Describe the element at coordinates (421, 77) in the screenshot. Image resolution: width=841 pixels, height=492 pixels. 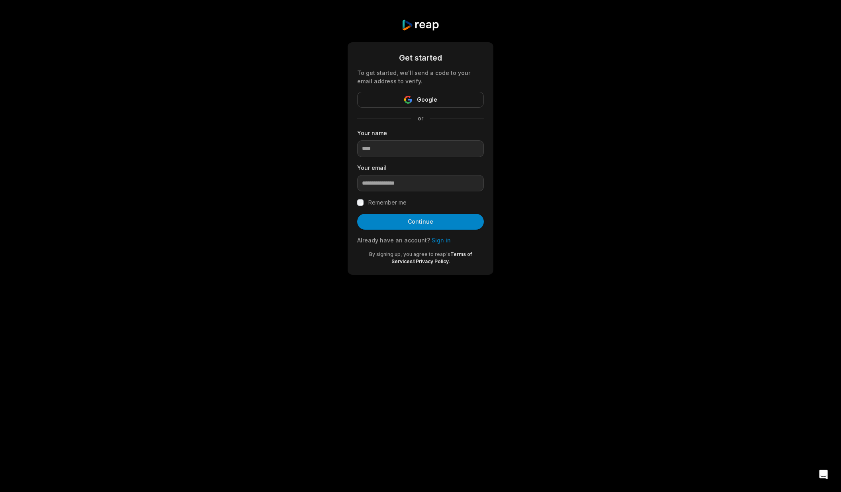
I see `div: To get started, we'll send a code to your email address to verify.` at that location.